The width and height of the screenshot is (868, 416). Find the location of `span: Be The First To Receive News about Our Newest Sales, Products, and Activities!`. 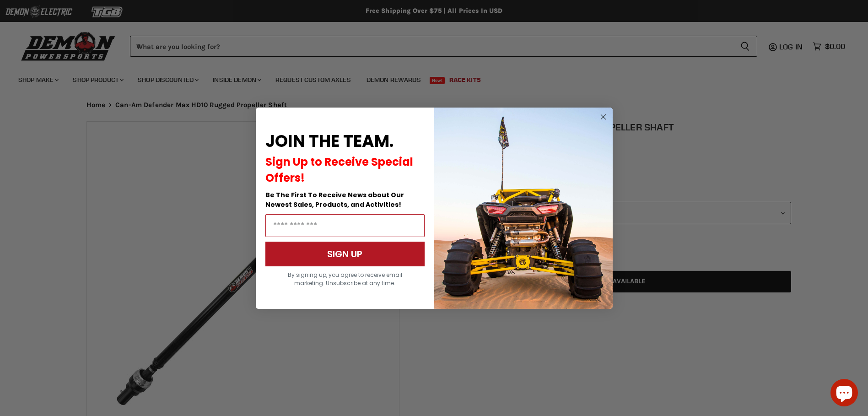

span: Be The First To Receive News about Our Newest Sales, Products, and Activities! is located at coordinates (335, 199).